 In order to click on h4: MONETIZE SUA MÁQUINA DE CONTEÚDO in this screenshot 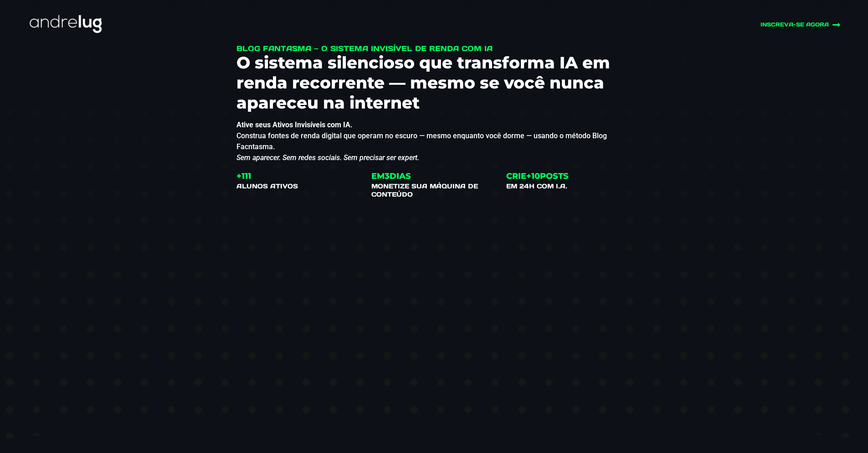, I will do `click(434, 190)`.